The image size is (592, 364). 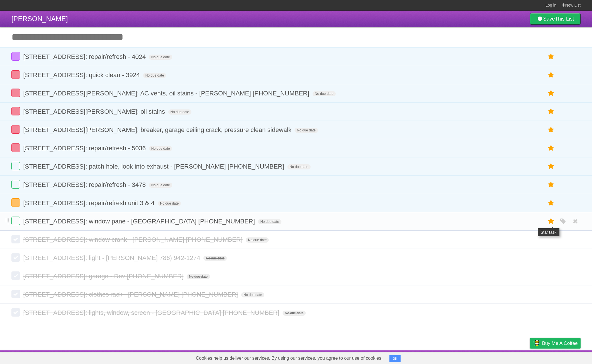 What do you see at coordinates (510, 357) in the screenshot?
I see `a: Terms` at bounding box center [510, 357].